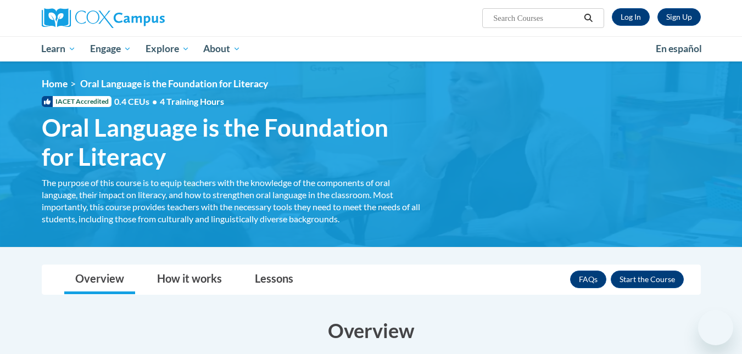  I want to click on span: 0.4 CEUs, so click(169, 102).